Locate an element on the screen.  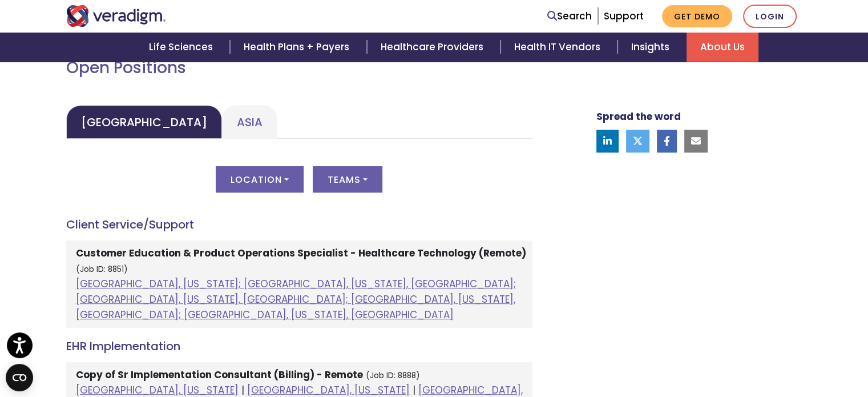
a: Life Sciences is located at coordinates (183, 47).